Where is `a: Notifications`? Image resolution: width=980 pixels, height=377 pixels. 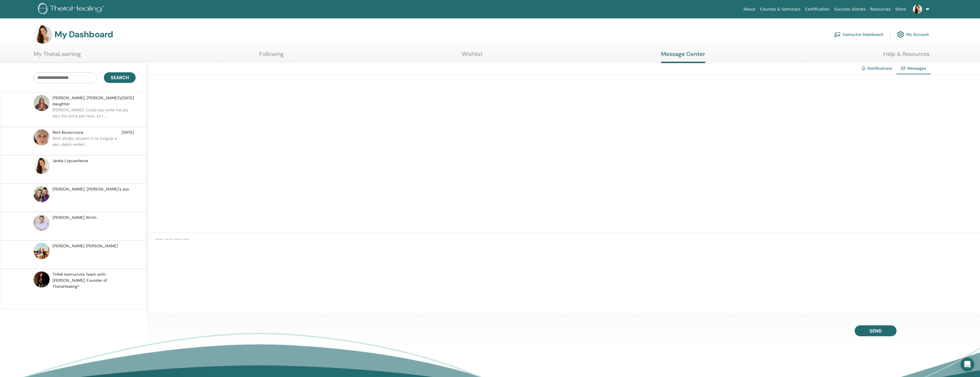 a: Notifications is located at coordinates (880, 68).